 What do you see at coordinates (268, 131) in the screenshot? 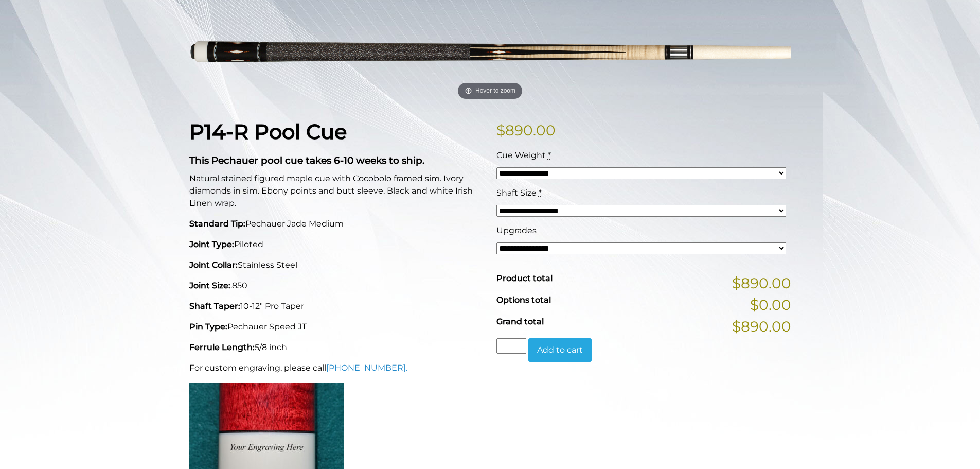
I see `strong: P14-R Pool Cue` at bounding box center [268, 131].